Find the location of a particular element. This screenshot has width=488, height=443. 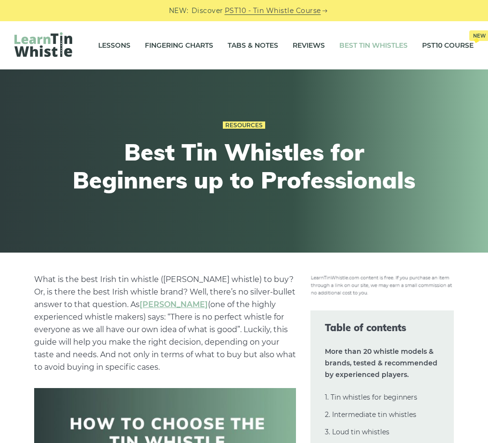

a: PST10 CourseNew is located at coordinates (448, 45).